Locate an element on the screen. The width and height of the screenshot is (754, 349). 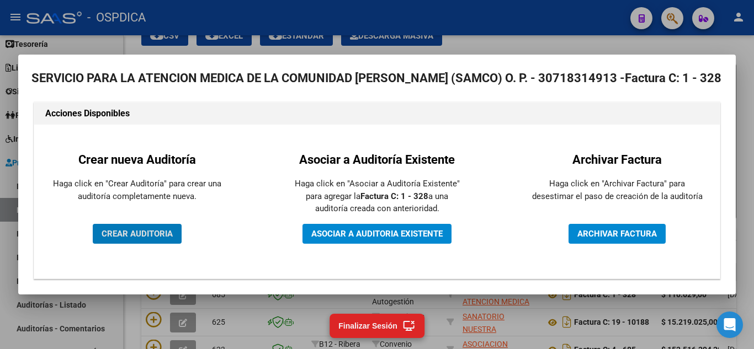
h2: Asociar a Auditoría Existente is located at coordinates (377, 159).